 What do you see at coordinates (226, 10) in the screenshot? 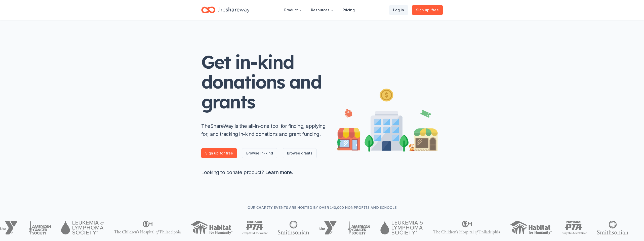
I see `a: Home` at bounding box center [226, 10].